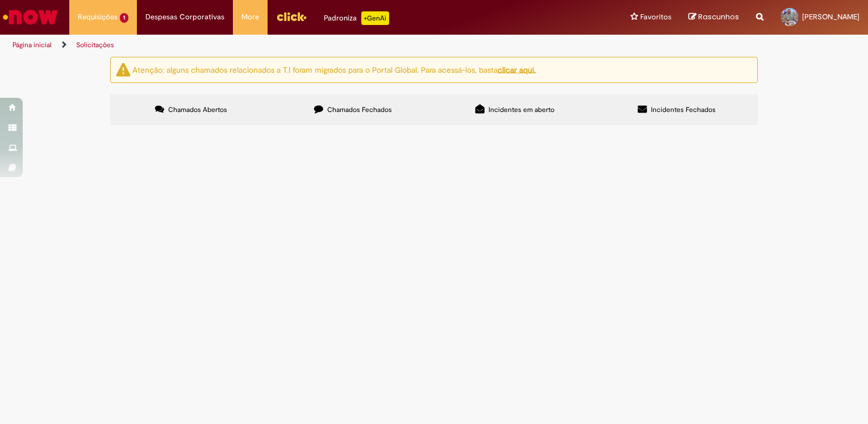  Describe the element at coordinates (250, 17) in the screenshot. I see `span: More` at that location.